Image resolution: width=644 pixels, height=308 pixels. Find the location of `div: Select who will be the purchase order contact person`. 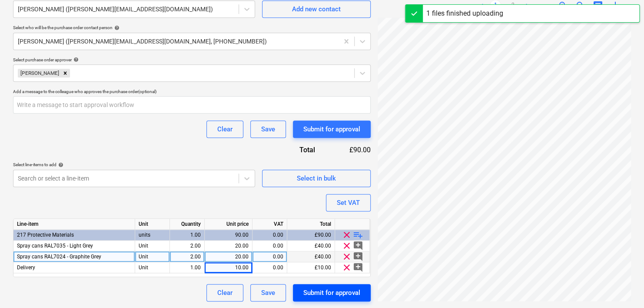

div: Select who will be the purchase order contact person is located at coordinates (191, 28).